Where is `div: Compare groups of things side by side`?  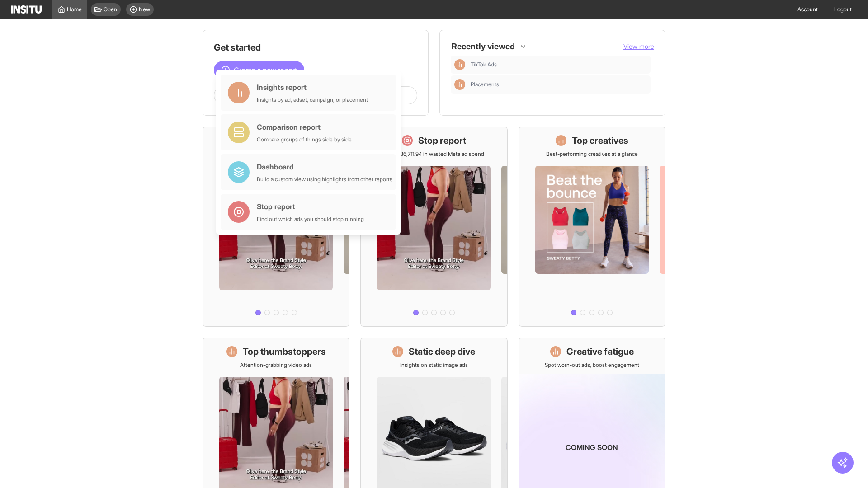 div: Compare groups of things side by side is located at coordinates (304, 140).